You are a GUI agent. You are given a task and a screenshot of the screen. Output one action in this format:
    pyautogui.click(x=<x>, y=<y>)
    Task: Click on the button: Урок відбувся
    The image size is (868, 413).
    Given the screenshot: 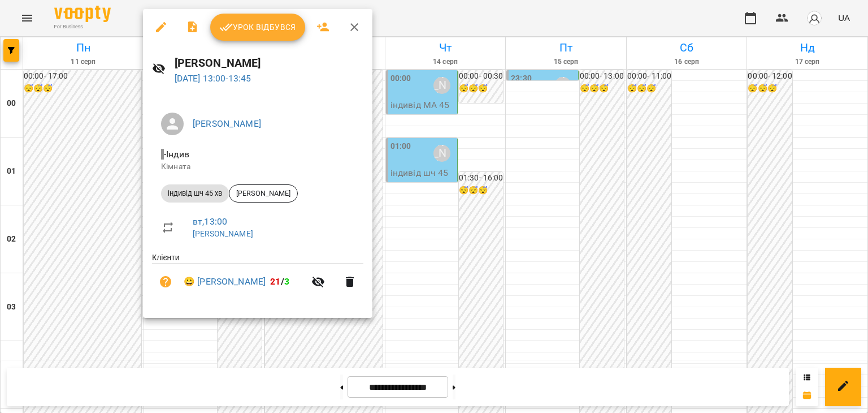 What is the action you would take?
    pyautogui.click(x=258, y=27)
    